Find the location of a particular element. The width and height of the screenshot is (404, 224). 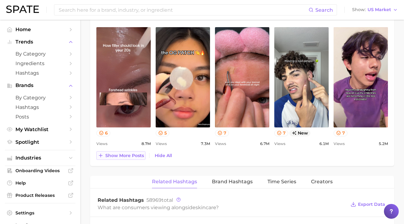

span: 7.3m is located at coordinates (205, 144).